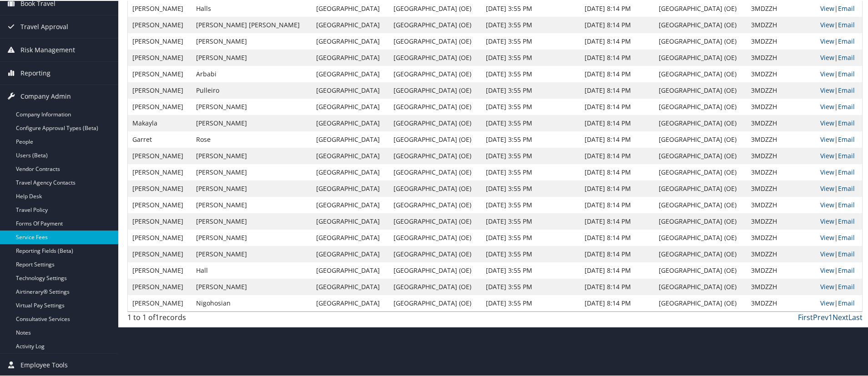 The image size is (868, 376). What do you see at coordinates (44, 364) in the screenshot?
I see `span: Employee Tools` at bounding box center [44, 364].